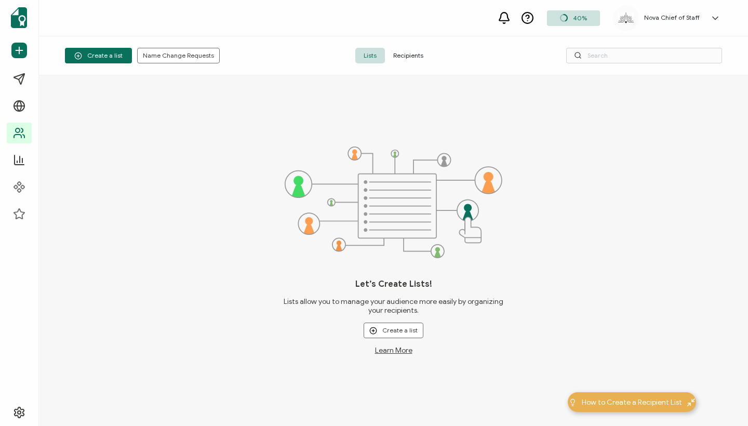 Image resolution: width=748 pixels, height=426 pixels. I want to click on span: Recipients, so click(408, 56).